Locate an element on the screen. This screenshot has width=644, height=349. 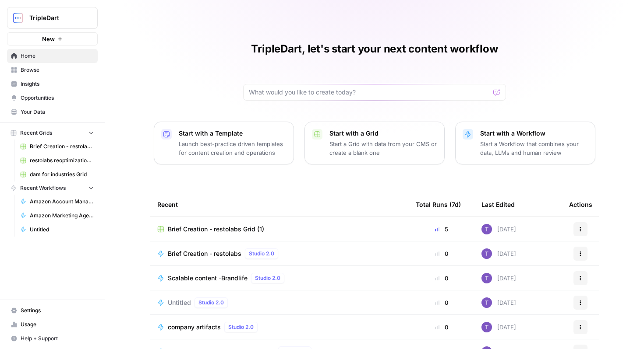
a: Browse is located at coordinates (52, 70).